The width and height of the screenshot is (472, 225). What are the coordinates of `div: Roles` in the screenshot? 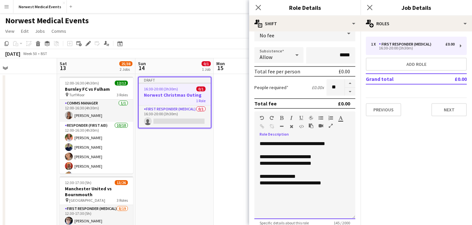 It's located at (417, 24).